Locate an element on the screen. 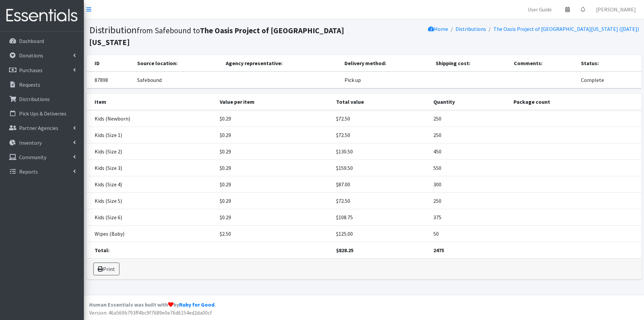 The image size is (644, 320). a: User Guide is located at coordinates (540, 9).